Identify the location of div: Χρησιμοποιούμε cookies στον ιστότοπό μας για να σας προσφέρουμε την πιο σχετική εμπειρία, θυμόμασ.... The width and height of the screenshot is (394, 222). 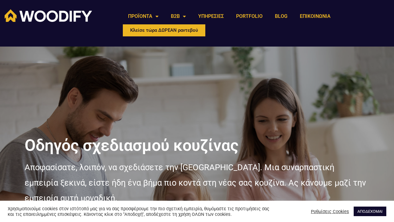
(140, 211).